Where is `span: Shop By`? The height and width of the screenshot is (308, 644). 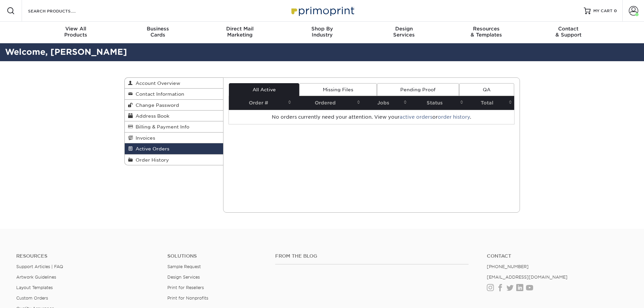
span: Shop By is located at coordinates (322, 29).